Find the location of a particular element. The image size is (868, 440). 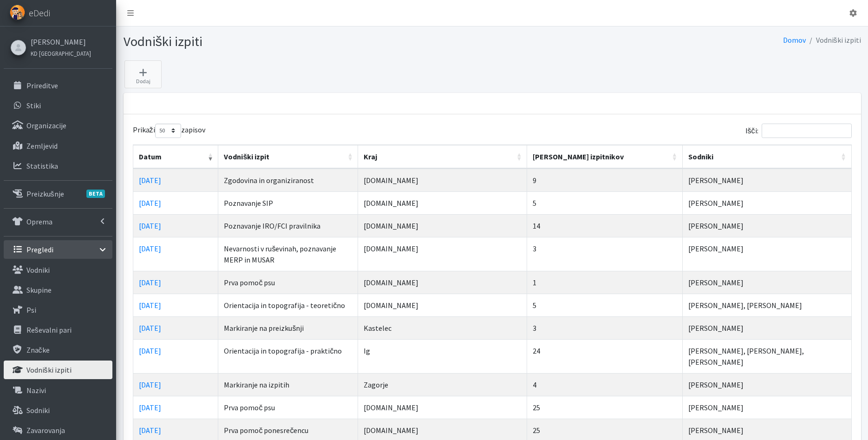

td: Kastelec is located at coordinates (443, 327).